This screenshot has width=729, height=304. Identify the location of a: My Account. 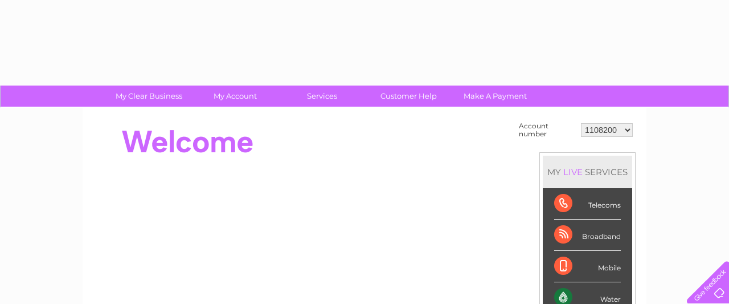
(235, 96).